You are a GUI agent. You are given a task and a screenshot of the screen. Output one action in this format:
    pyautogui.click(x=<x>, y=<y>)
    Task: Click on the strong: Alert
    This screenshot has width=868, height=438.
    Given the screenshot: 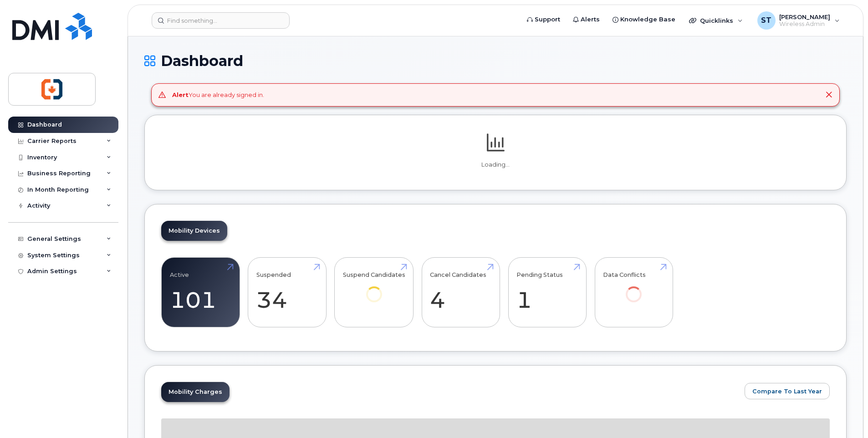 What is the action you would take?
    pyautogui.click(x=180, y=94)
    